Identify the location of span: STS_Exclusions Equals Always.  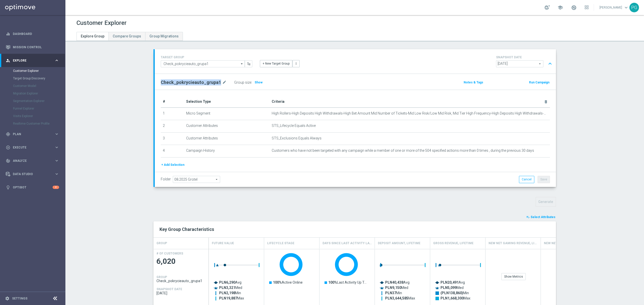
(296, 138).